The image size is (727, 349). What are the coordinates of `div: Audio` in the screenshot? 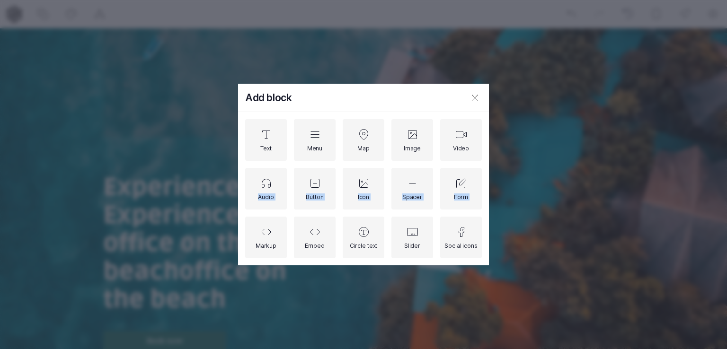 It's located at (266, 197).